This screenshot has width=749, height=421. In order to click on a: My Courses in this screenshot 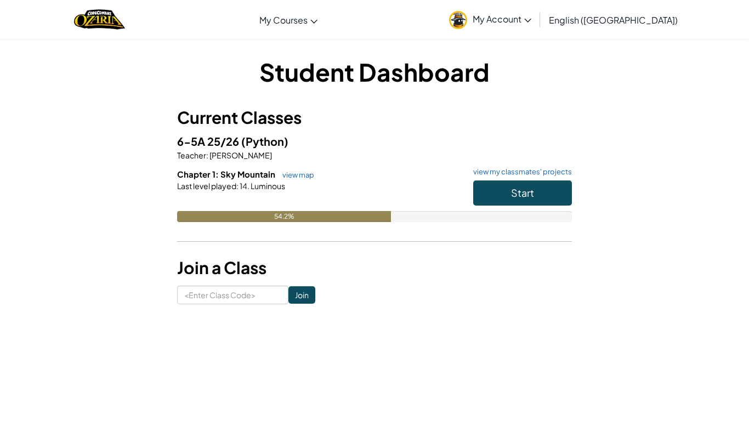, I will do `click(288, 20)`.